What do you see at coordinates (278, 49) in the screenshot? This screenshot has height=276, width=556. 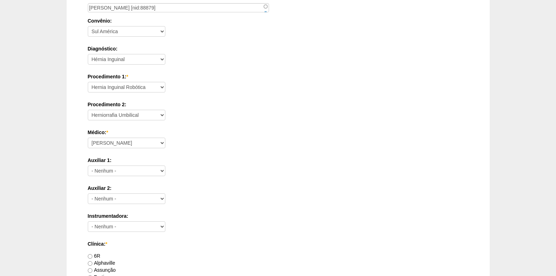 I see `label: Diagnóstico:` at bounding box center [278, 49].